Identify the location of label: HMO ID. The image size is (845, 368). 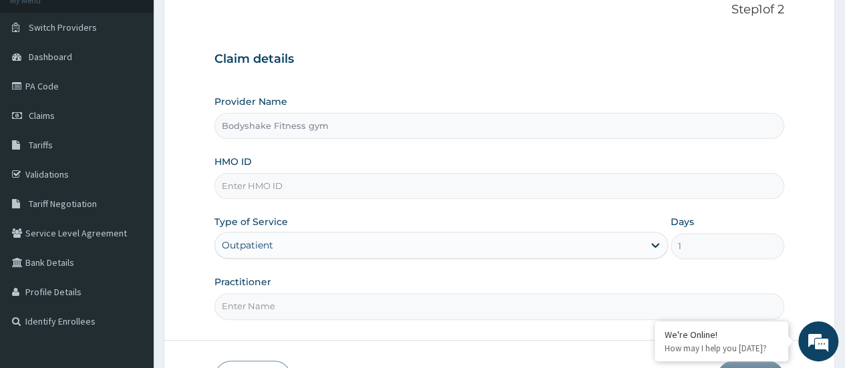
(233, 162).